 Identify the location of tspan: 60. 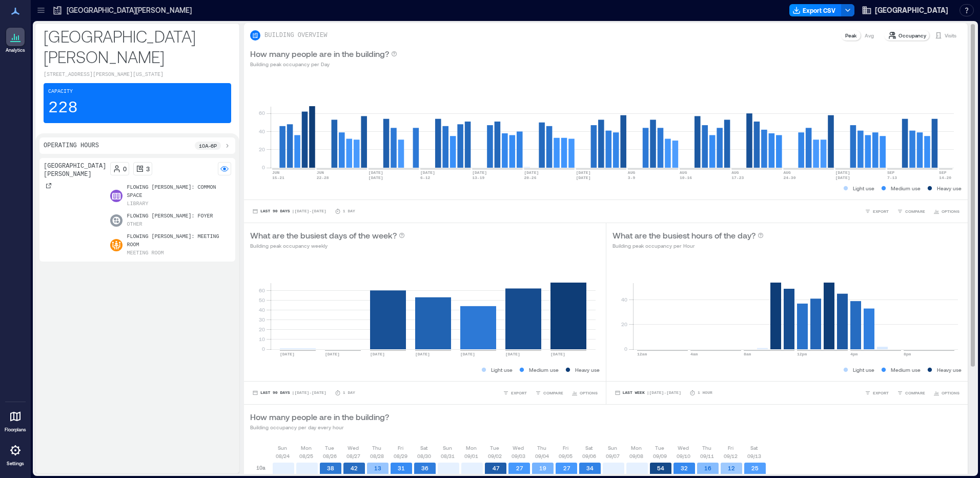
(262, 290).